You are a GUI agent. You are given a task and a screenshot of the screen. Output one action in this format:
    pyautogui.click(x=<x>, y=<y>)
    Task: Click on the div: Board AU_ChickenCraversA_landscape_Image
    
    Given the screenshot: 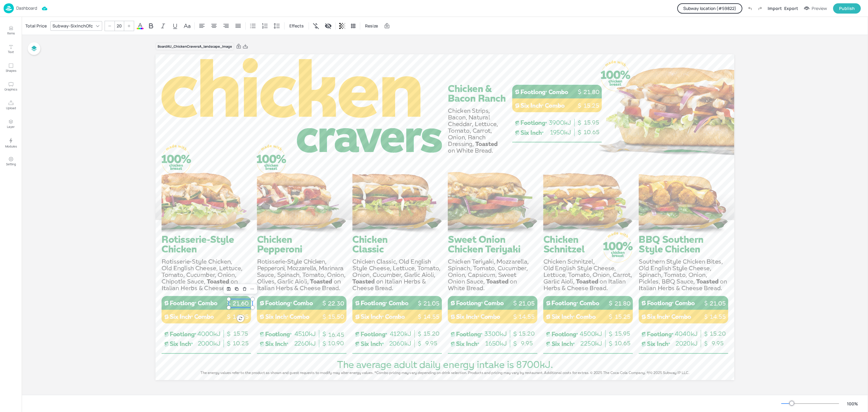 What is the action you would take?
    pyautogui.click(x=195, y=46)
    